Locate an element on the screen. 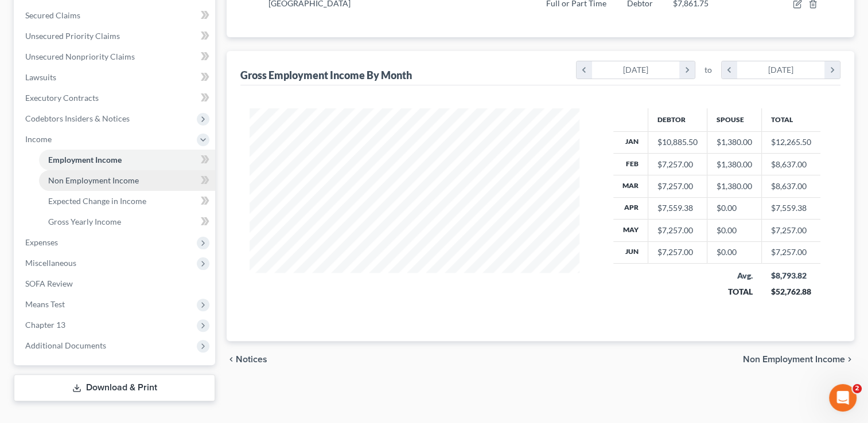 This screenshot has height=423, width=868. div: $10,885.50 is located at coordinates (677, 142).